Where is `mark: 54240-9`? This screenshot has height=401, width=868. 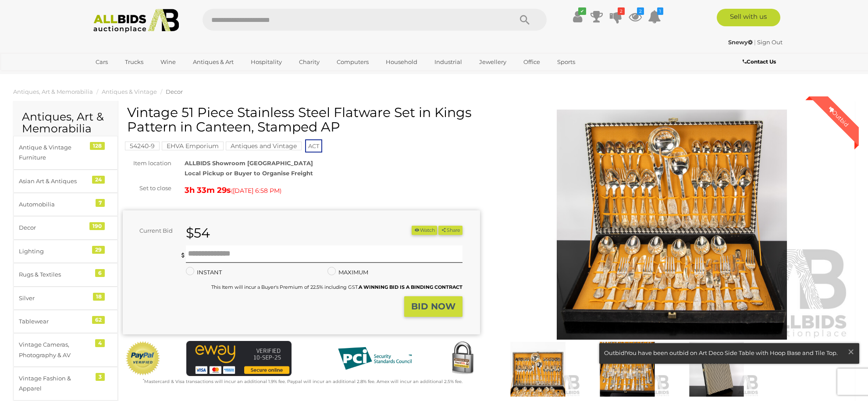 mark: 54240-9 is located at coordinates (142, 146).